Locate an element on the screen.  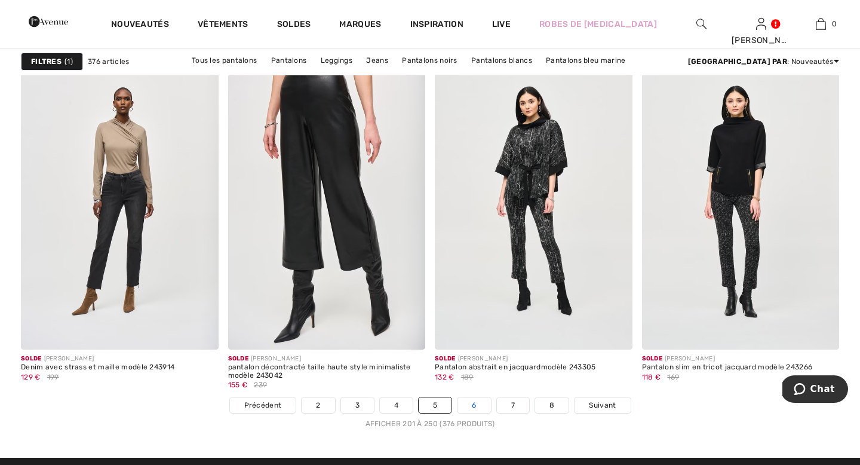
a: Pantalons is located at coordinates (289, 60).